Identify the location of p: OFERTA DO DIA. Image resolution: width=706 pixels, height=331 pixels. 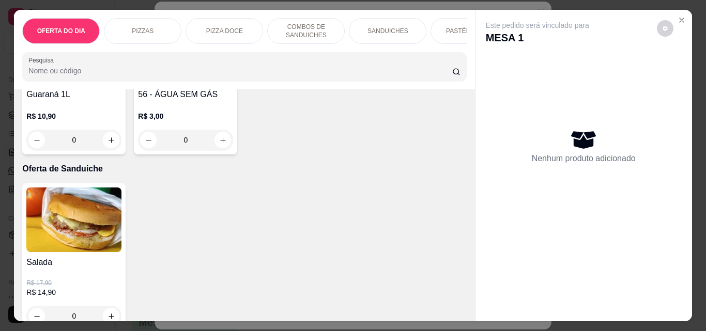
(61, 31).